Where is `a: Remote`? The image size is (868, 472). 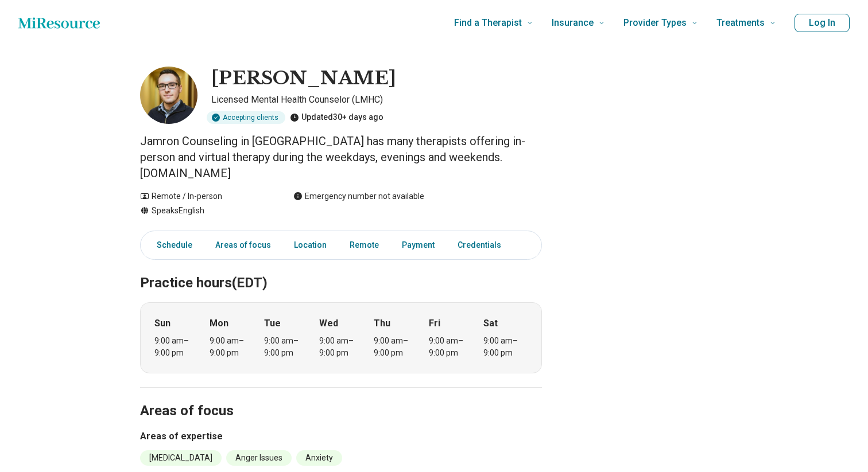 a: Remote is located at coordinates (364, 245).